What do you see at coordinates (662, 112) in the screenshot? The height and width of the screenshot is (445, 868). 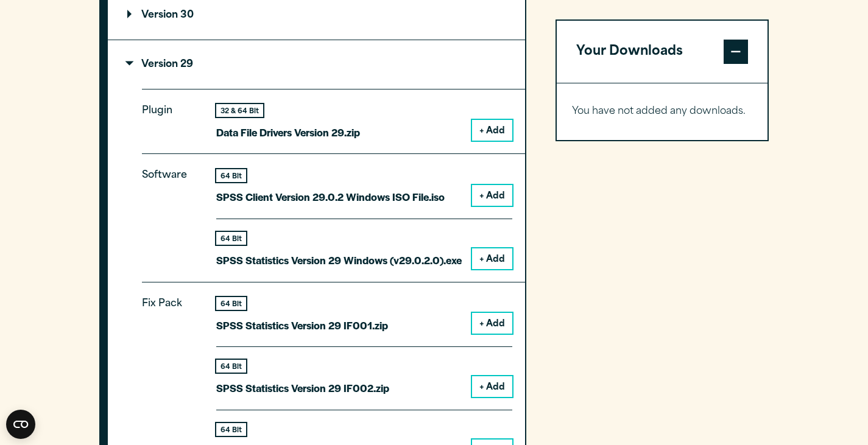 I see `p: You have not added any downloads.` at bounding box center [662, 112].